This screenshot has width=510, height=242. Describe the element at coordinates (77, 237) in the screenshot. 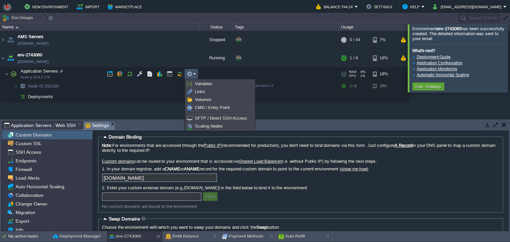

I see `button: Deployment Manager` at that location.